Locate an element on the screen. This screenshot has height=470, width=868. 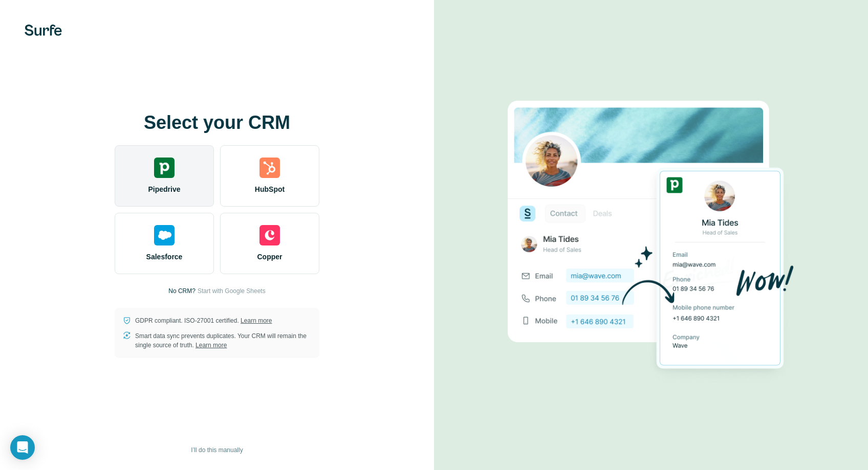
img: copper's logo is located at coordinates (270, 235).